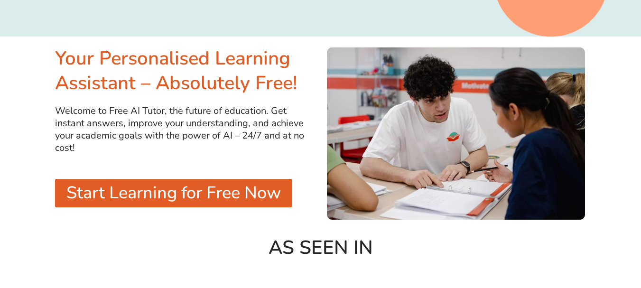 The height and width of the screenshot is (288, 641). Describe the element at coordinates (321, 248) in the screenshot. I see `h2: AS SEEN IN` at that location.